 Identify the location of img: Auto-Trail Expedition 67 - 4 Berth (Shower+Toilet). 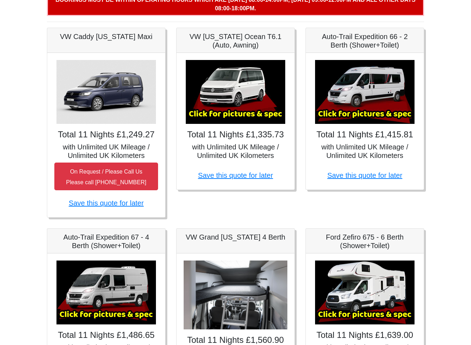
(106, 293).